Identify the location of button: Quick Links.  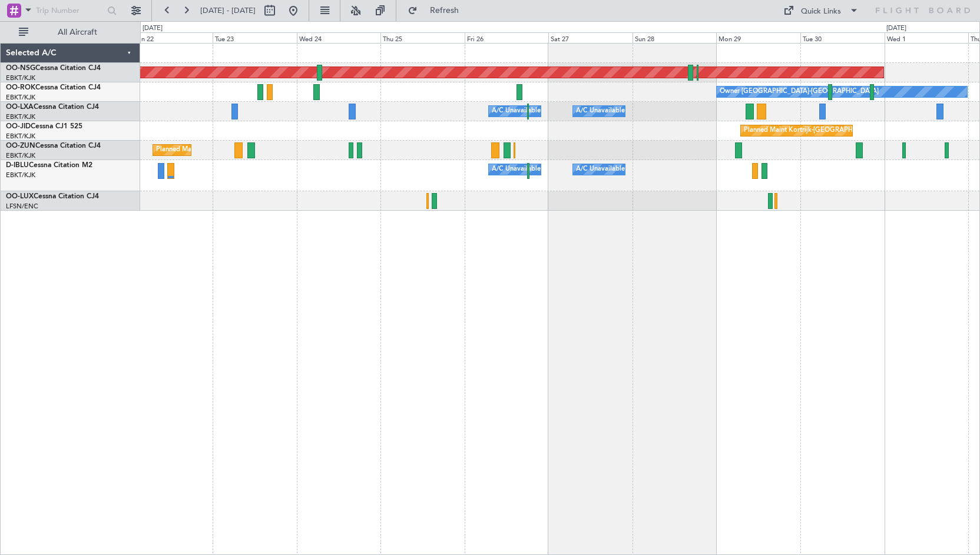
(821, 11).